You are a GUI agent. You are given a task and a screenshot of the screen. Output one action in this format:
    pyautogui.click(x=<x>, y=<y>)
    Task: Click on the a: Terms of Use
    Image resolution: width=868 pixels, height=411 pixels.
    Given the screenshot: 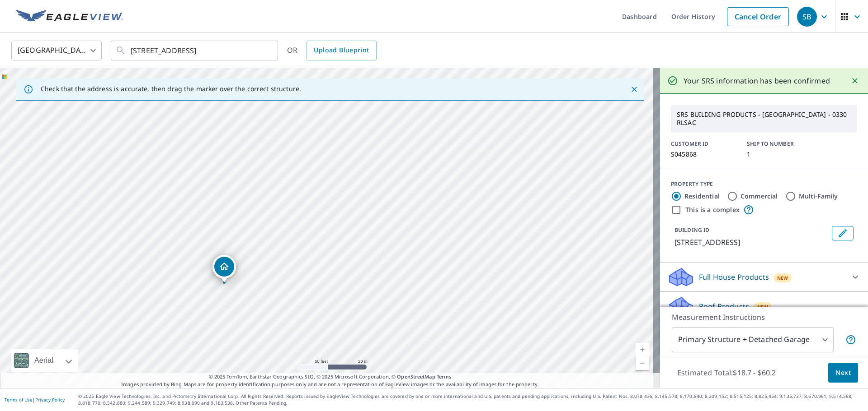 What is the action you would take?
    pyautogui.click(x=18, y=400)
    